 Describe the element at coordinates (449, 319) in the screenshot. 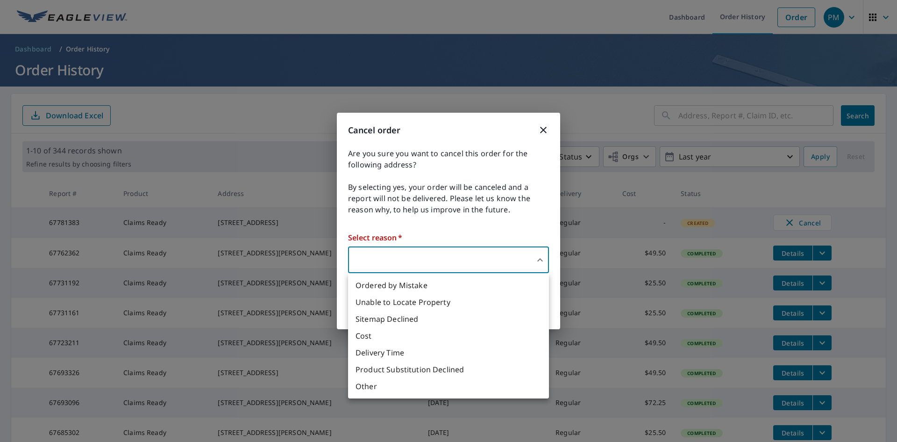

I see `li: Sitemap Declined` at that location.